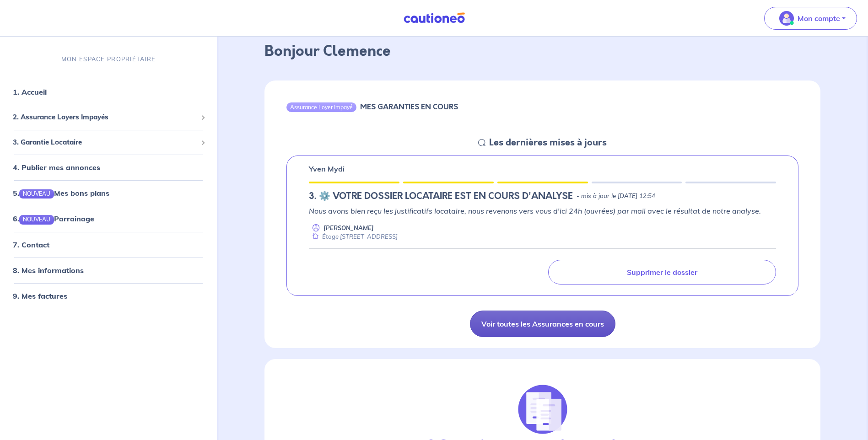 This screenshot has height=440, width=868. What do you see at coordinates (105, 117) in the screenshot?
I see `span: 2. Assurance Loyers Impayés` at bounding box center [105, 117].